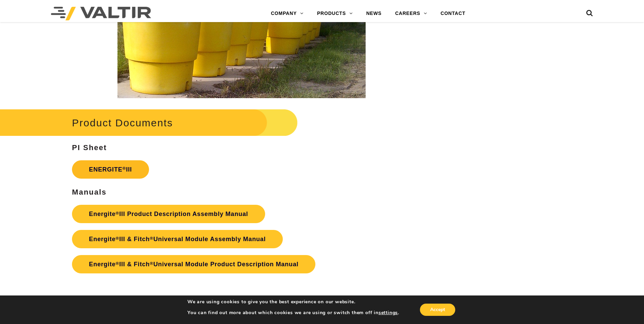  I want to click on button: settings, so click(388, 312).